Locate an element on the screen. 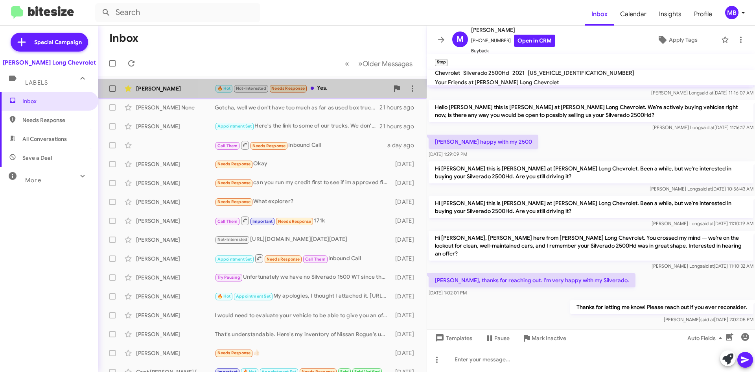 This screenshot has width=755, height=372. div: a day ago is located at coordinates (404, 145).